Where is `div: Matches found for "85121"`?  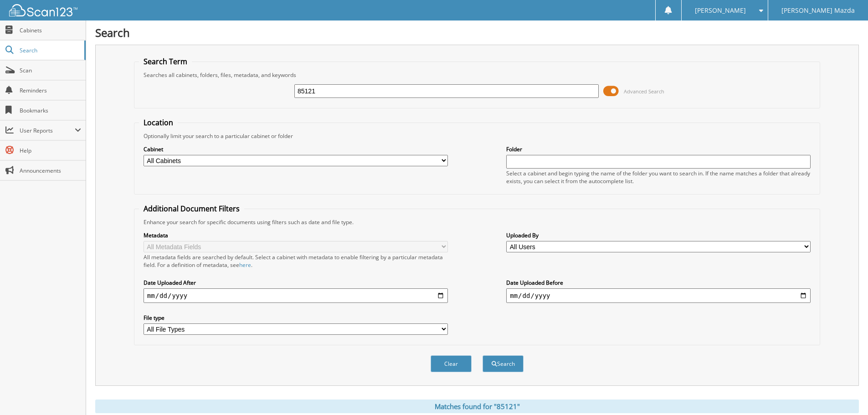
div: Matches found for "85121" is located at coordinates (477, 406).